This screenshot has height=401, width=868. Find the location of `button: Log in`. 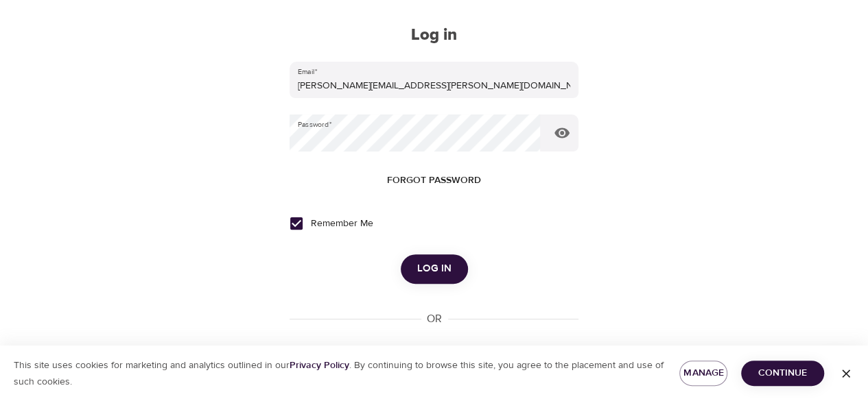

button: Log in is located at coordinates (434, 269).